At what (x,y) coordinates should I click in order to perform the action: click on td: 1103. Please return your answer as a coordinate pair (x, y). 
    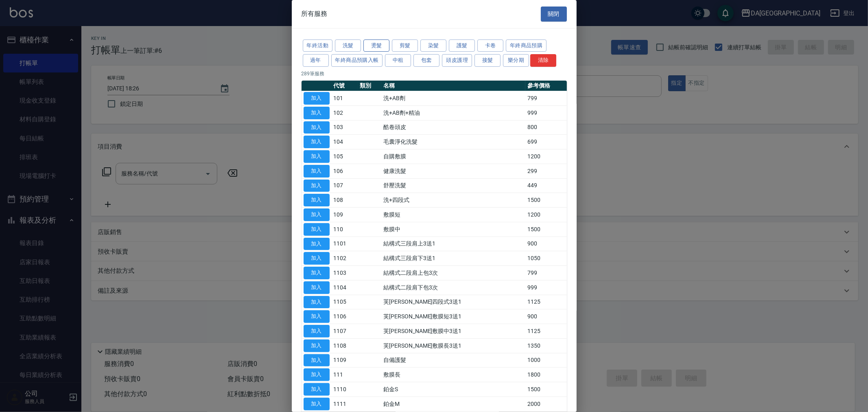
    Looking at the image, I should click on (344, 273).